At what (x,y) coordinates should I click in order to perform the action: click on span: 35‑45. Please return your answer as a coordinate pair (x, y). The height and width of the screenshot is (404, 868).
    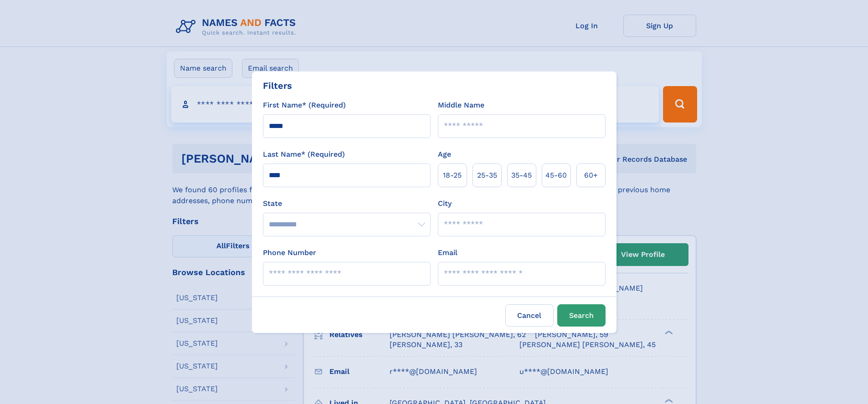
    Looking at the image, I should click on (521, 176).